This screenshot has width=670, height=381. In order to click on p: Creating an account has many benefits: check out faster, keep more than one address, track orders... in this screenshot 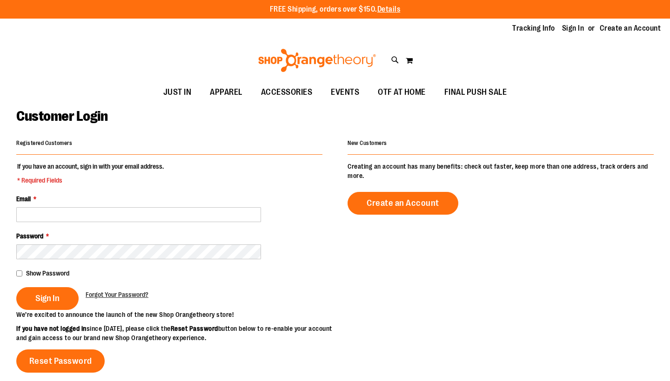, I will do `click(501, 171)`.